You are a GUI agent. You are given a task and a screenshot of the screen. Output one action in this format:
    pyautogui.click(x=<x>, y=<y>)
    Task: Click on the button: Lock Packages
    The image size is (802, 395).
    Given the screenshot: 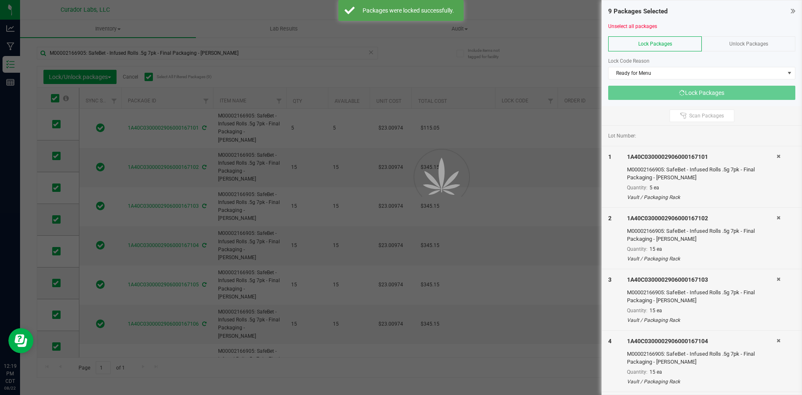 What is the action you would take?
    pyautogui.click(x=702, y=93)
    